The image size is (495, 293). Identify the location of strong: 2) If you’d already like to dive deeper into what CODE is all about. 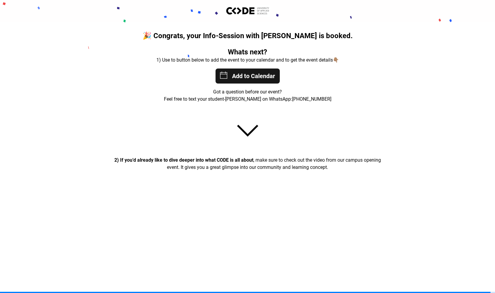
(184, 160).